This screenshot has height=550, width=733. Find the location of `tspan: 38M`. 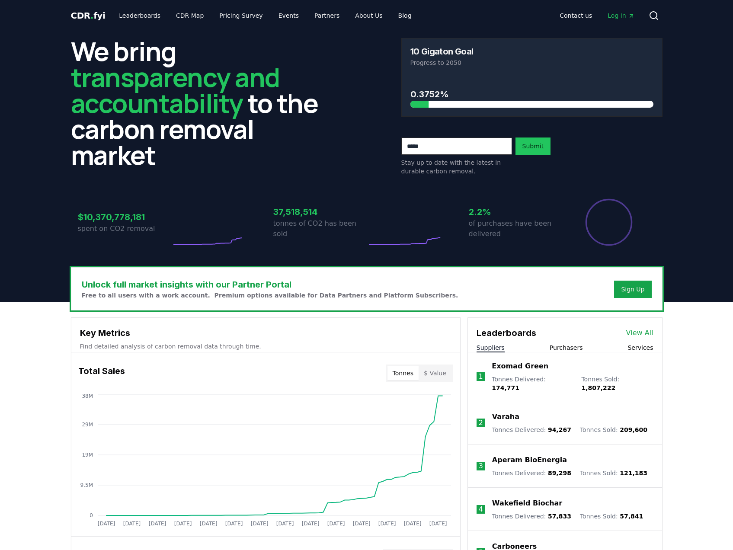

tspan: 38M is located at coordinates (87, 396).